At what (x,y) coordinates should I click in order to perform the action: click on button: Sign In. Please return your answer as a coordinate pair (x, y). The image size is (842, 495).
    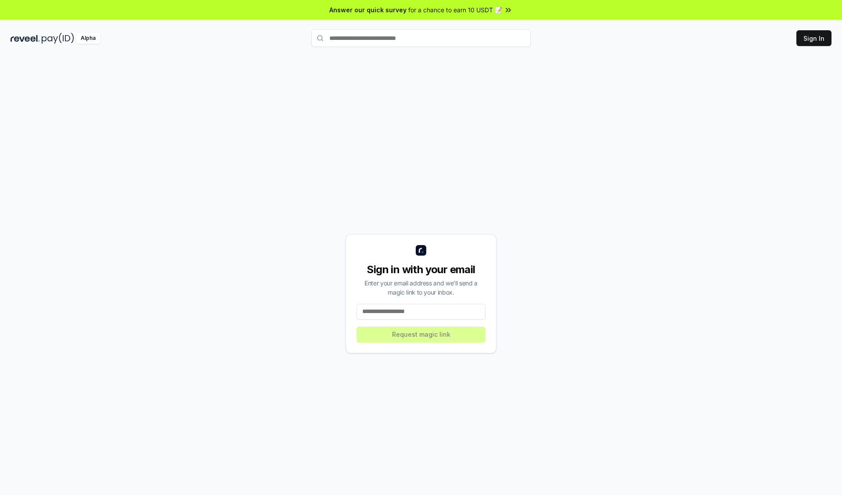
    Looking at the image, I should click on (814, 38).